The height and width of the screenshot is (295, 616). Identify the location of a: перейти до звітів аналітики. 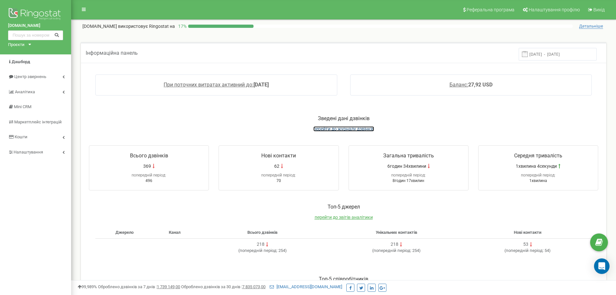
(344, 217).